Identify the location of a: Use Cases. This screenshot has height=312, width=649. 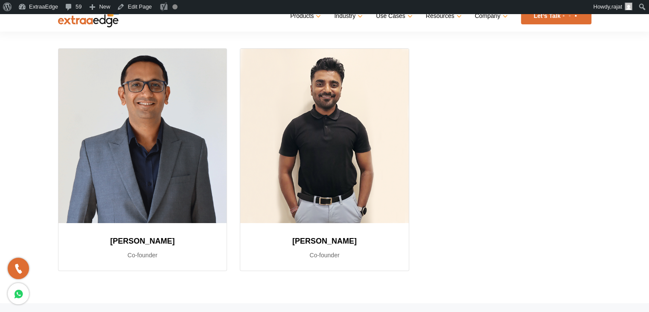
(393, 16).